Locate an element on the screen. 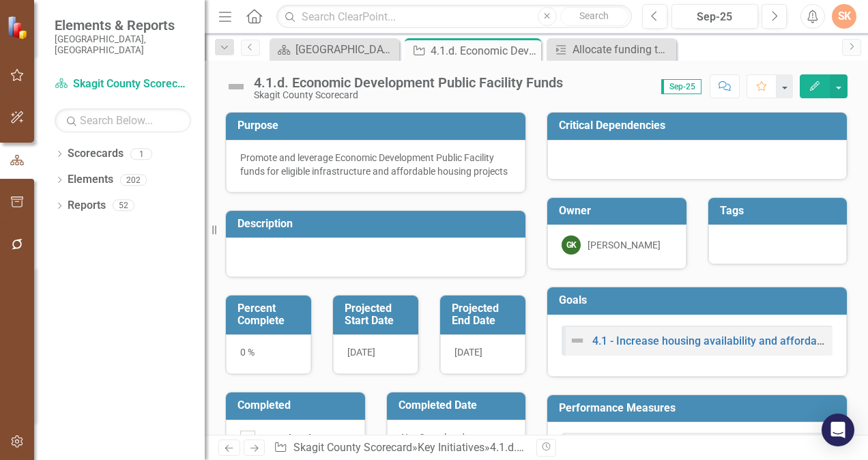 The width and height of the screenshot is (868, 460). h3: Performance Measures is located at coordinates (699, 408).